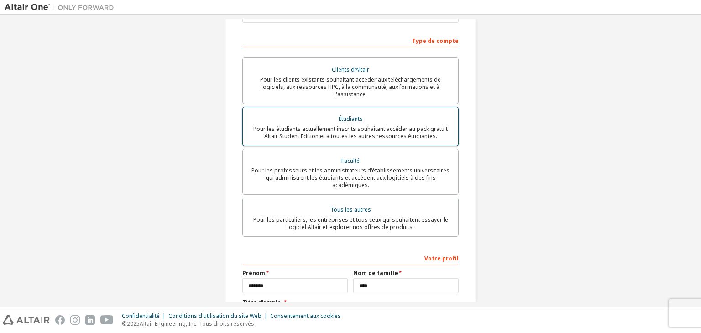 The width and height of the screenshot is (701, 333). Describe the element at coordinates (215, 316) in the screenshot. I see `font: Conditions d'utilisation du site Web` at that location.